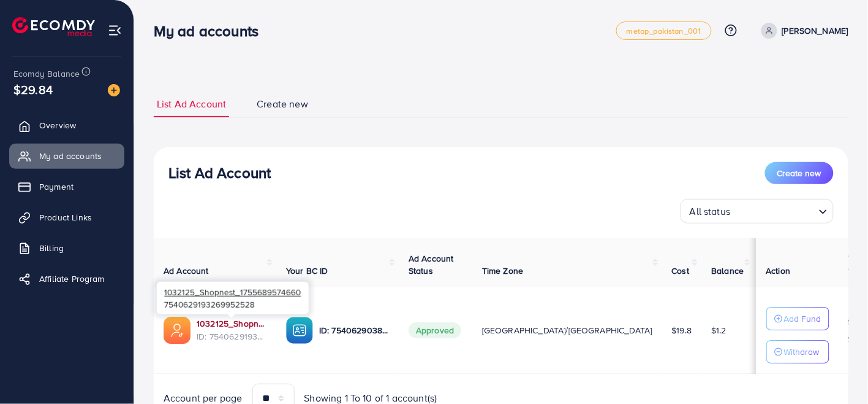 The image size is (868, 404). What do you see at coordinates (54, 26) in the screenshot?
I see `a: logo` at bounding box center [54, 26].